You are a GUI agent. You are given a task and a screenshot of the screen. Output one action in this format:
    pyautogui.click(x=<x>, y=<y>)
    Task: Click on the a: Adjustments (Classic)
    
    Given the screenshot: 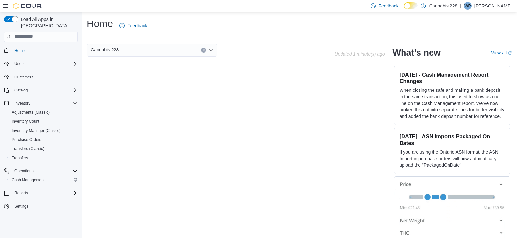 What is the action you would take?
    pyautogui.click(x=31, y=113)
    